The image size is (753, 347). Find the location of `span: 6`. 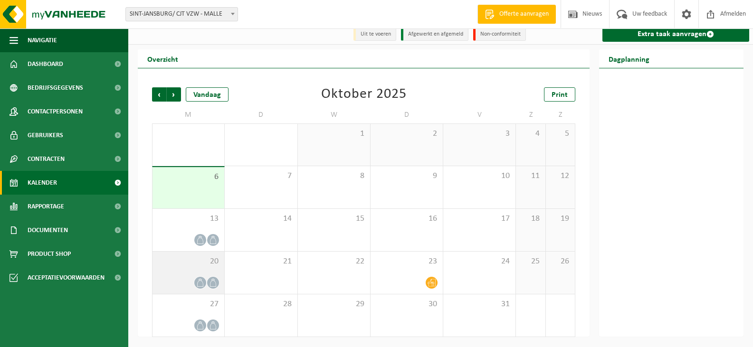

span: 6 is located at coordinates (188, 177).